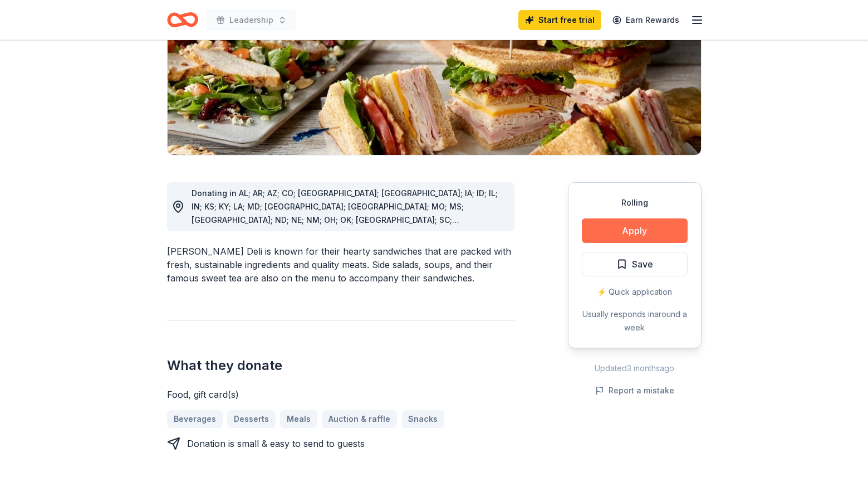 The image size is (868, 482). I want to click on div: Donation is small & easy to send to guests, so click(276, 443).